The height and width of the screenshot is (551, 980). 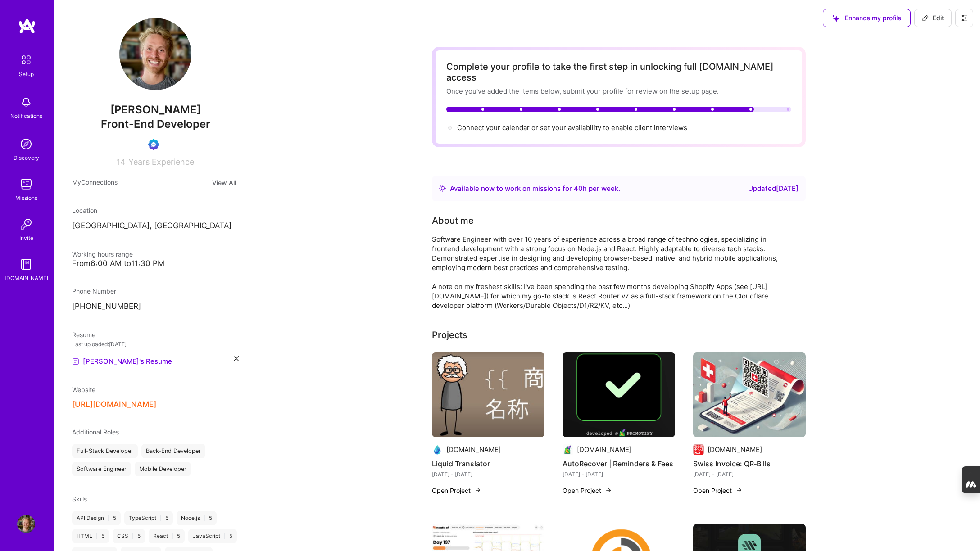 What do you see at coordinates (173, 451) in the screenshot?
I see `div: Back-End Developer` at bounding box center [173, 451].